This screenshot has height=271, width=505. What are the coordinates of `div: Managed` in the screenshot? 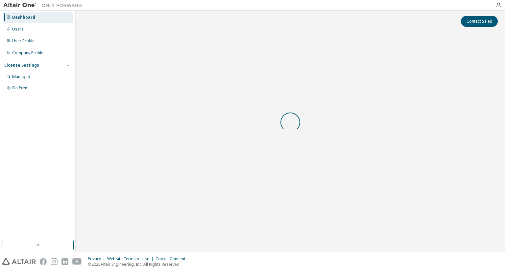 It's located at (21, 77).